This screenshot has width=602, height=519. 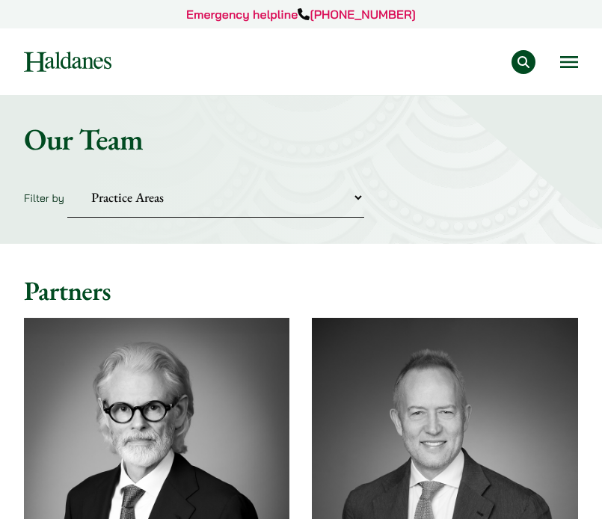 What do you see at coordinates (569, 62) in the screenshot?
I see `button: Open menu` at bounding box center [569, 62].